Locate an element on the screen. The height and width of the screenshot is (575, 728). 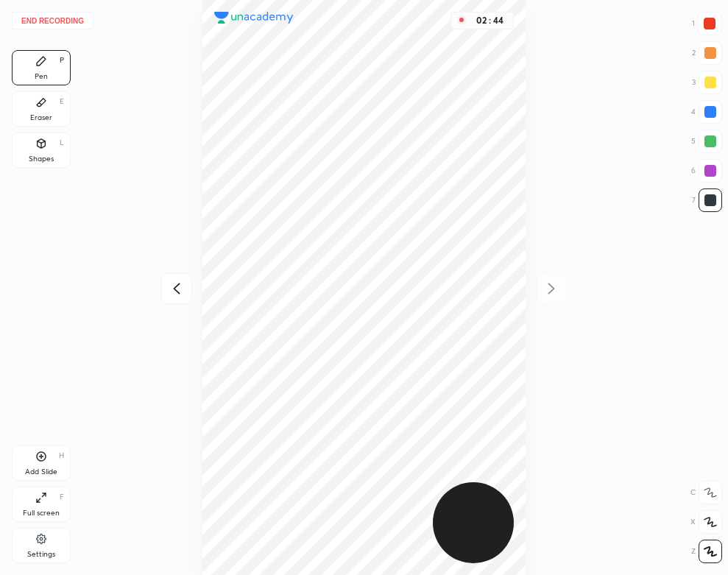
div: Full screen is located at coordinates (41, 513).